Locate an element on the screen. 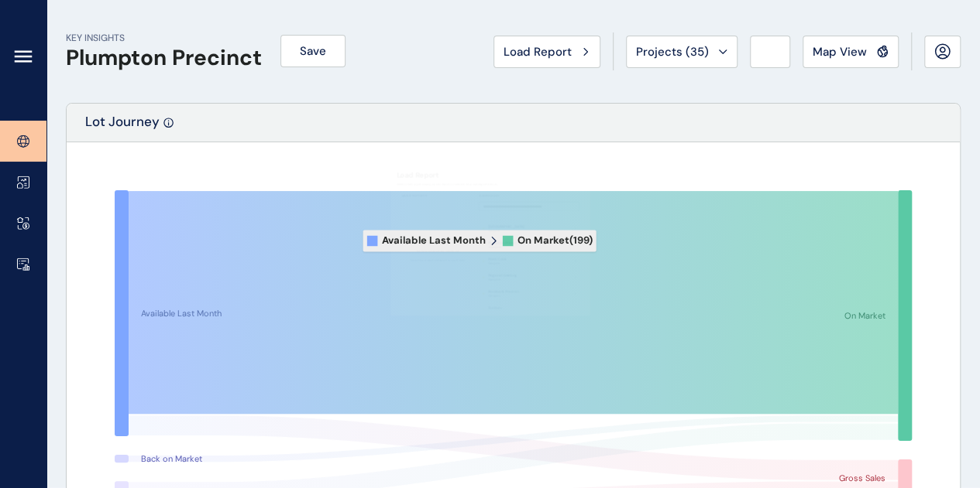  h1: Plumpton Precinct is located at coordinates (163, 58).